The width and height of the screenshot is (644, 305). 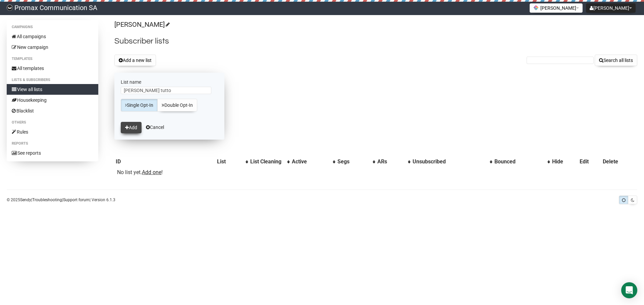 I want to click on li: Lists & subscribers, so click(x=52, y=80).